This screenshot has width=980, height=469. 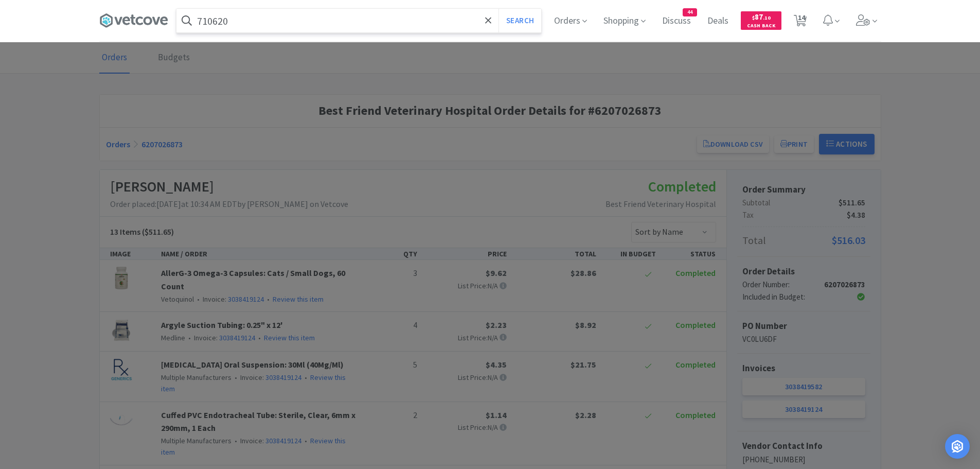 What do you see at coordinates (761, 27) in the screenshot?
I see `span: Cash Back` at bounding box center [761, 27].